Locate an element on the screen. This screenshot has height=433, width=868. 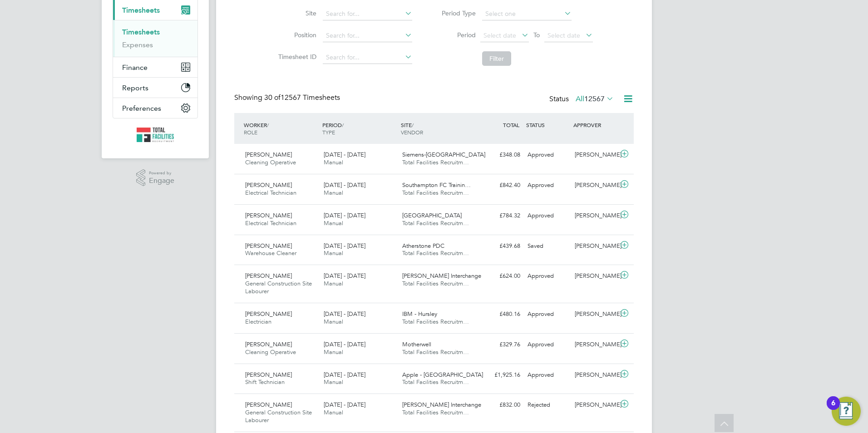
div: £439.68 is located at coordinates (500, 246).